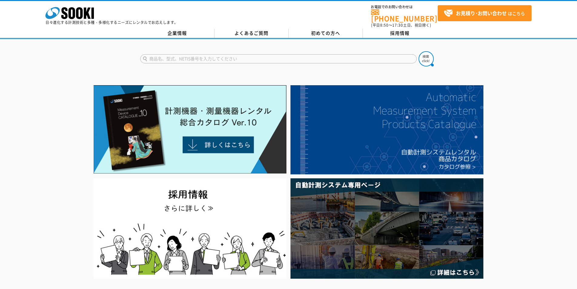 This screenshot has height=289, width=577. Describe the element at coordinates (177, 33) in the screenshot. I see `a: 企業情報` at that location.